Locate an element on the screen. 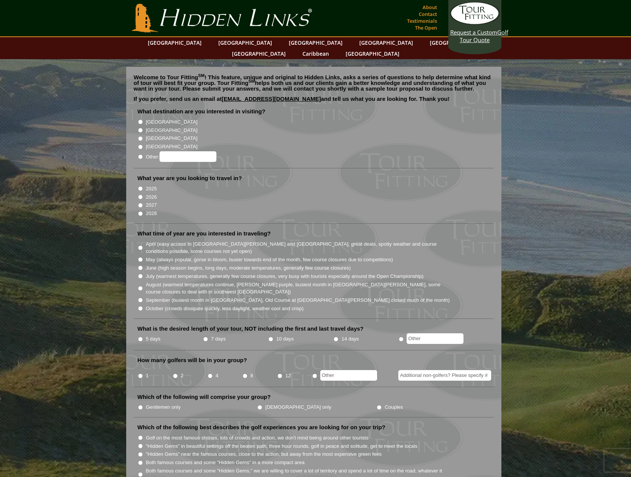 This screenshot has height=477, width=631. p: Welcome to Tour Fitting ! This feature, unique and original to Hidden Links, asks a series of que... is located at coordinates (314, 83).